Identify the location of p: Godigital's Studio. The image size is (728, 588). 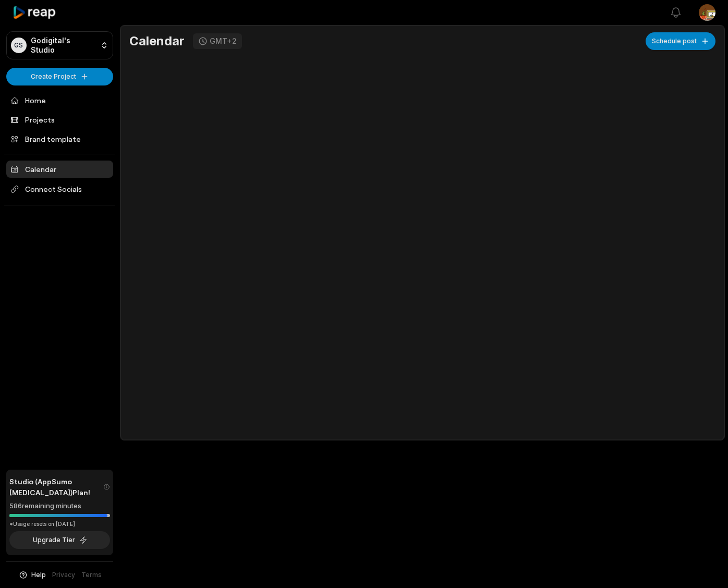
(63, 45).